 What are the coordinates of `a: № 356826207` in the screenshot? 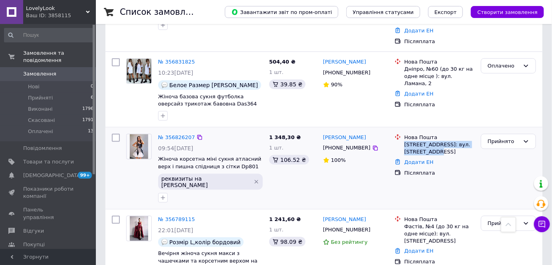 It's located at (177, 137).